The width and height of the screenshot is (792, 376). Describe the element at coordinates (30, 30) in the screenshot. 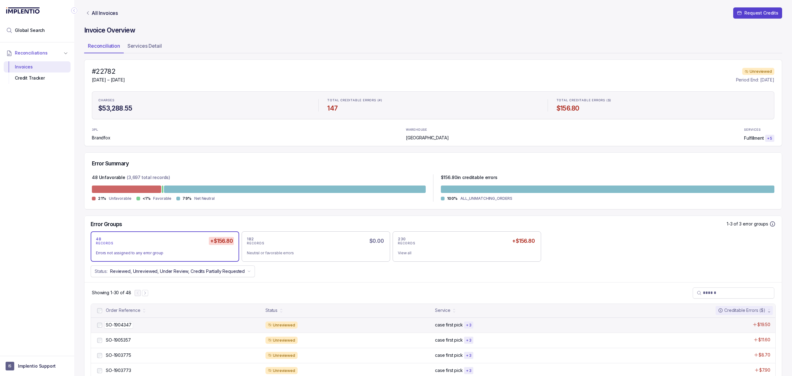

I see `span: Global Search` at that location.